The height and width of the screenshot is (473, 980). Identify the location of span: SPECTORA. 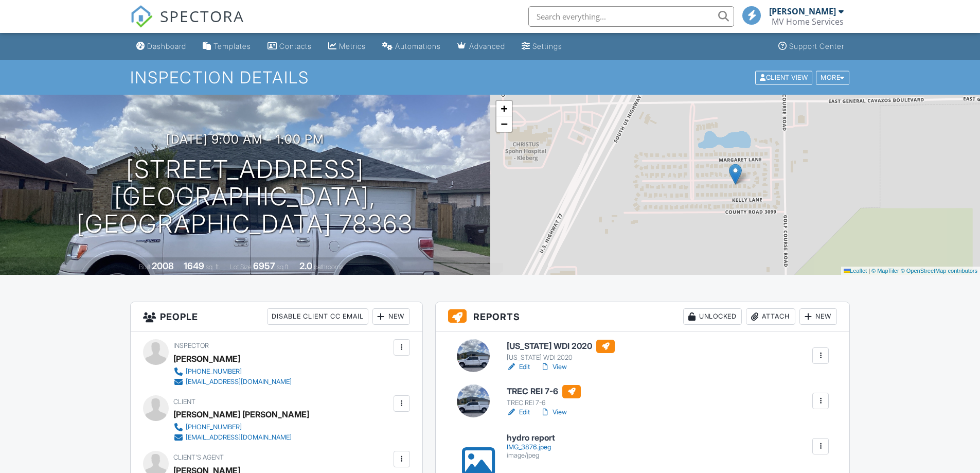
(202, 16).